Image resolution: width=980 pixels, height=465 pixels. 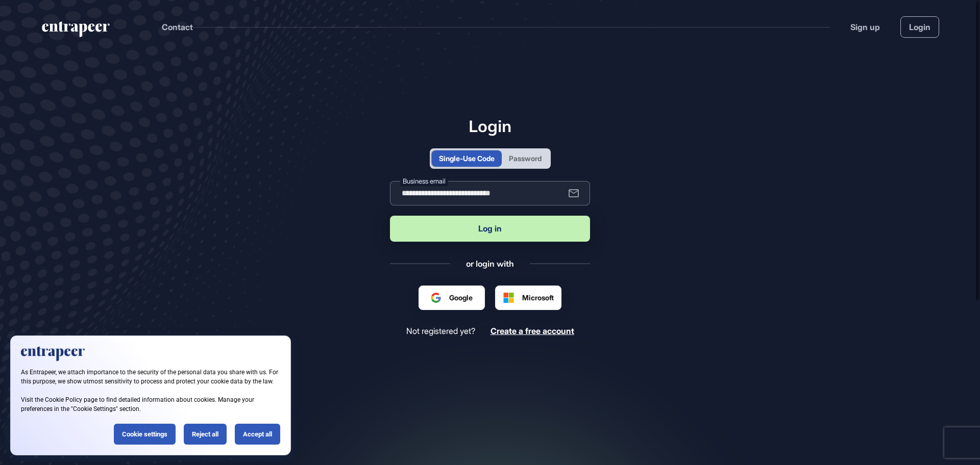 I want to click on label: Business email, so click(x=424, y=180).